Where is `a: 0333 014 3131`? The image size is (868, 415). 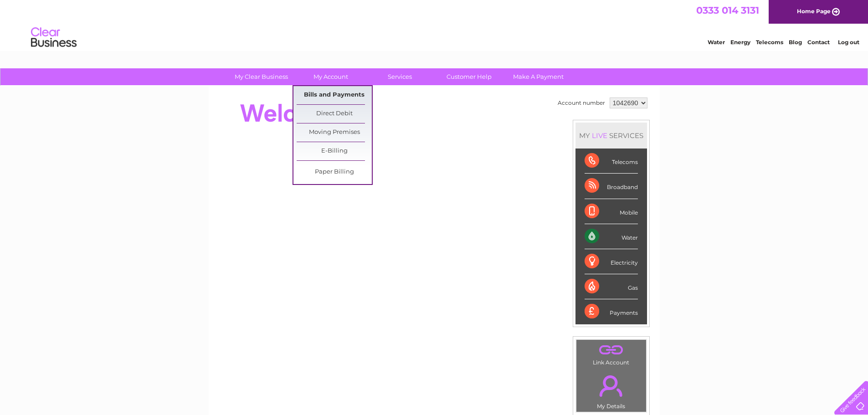 a: 0333 014 3131 is located at coordinates (727, 10).